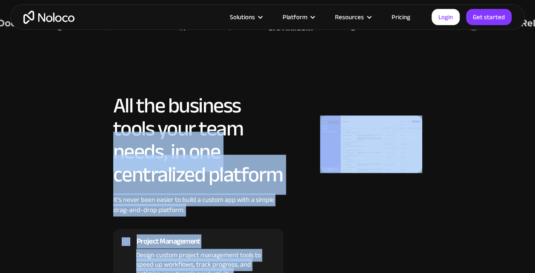 This screenshot has width=535, height=273. What do you see at coordinates (198, 211) in the screenshot?
I see `div: It’s never been easier to build a custom app with a simple drag-and-drop platform.` at bounding box center [198, 211].